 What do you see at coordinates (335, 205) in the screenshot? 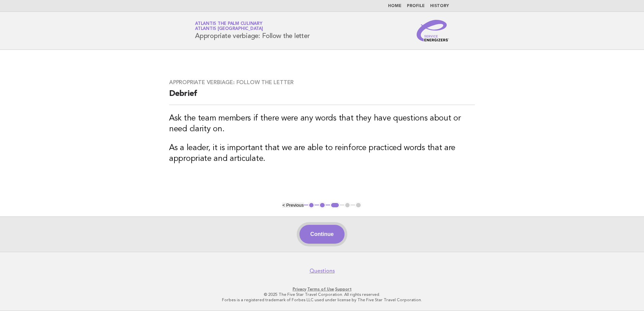
I see `button: 3` at bounding box center [335, 205].